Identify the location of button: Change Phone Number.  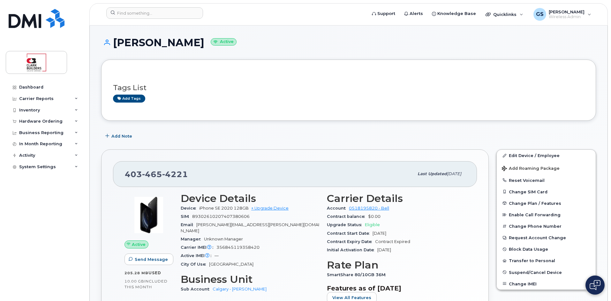
(546, 226).